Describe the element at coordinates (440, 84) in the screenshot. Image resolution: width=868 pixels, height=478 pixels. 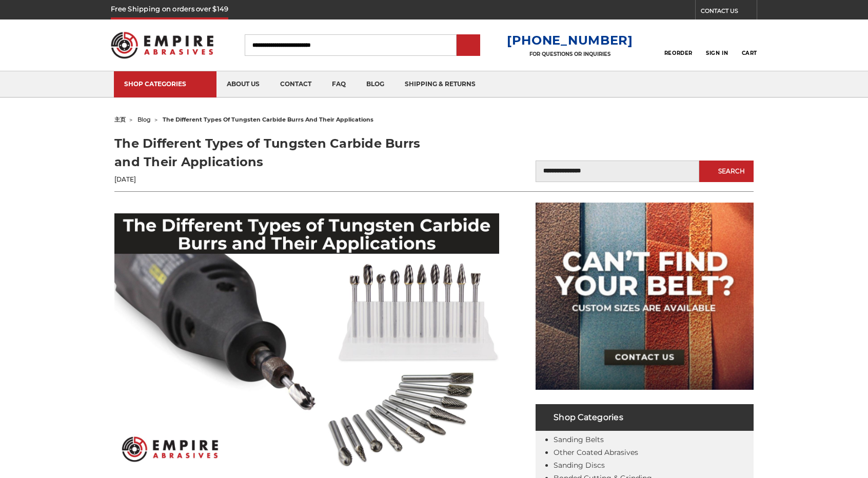
I see `a: shipping & returns` at that location.